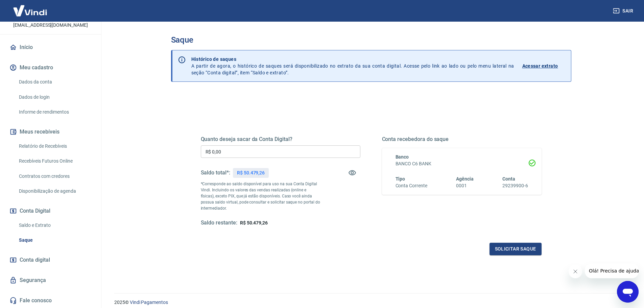 Image resolution: width=644 pixels, height=308 pixels. I want to click on h6: Conta Corrente, so click(411, 186).